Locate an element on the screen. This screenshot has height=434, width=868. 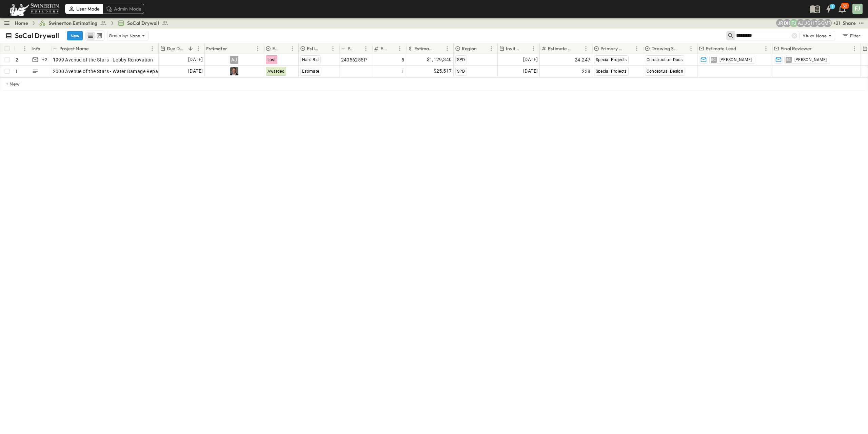
span: 238 is located at coordinates (586, 72).